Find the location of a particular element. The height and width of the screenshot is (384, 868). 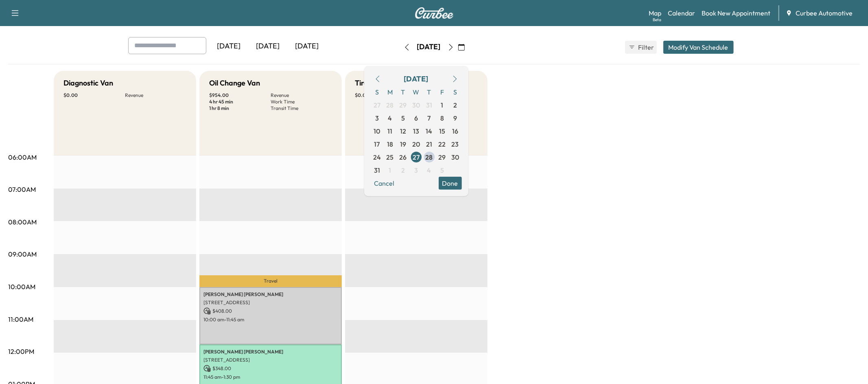

img: Curbee Logo is located at coordinates (434, 13).